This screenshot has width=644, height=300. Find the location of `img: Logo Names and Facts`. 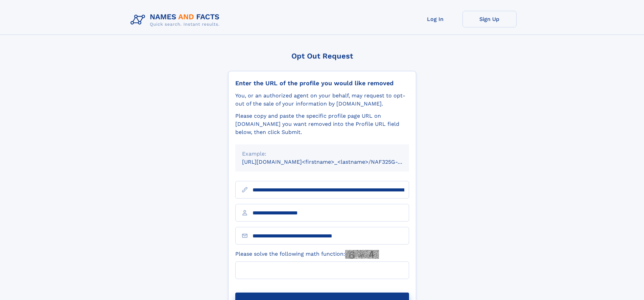

img: Logo Names and Facts is located at coordinates (176, 20).